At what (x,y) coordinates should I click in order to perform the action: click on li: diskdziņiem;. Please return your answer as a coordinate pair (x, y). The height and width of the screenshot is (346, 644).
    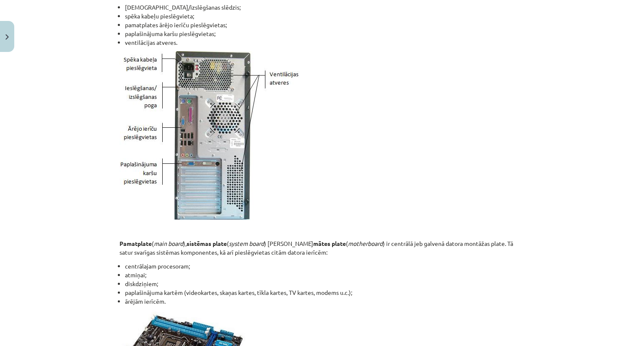
    Looking at the image, I should click on (325, 284).